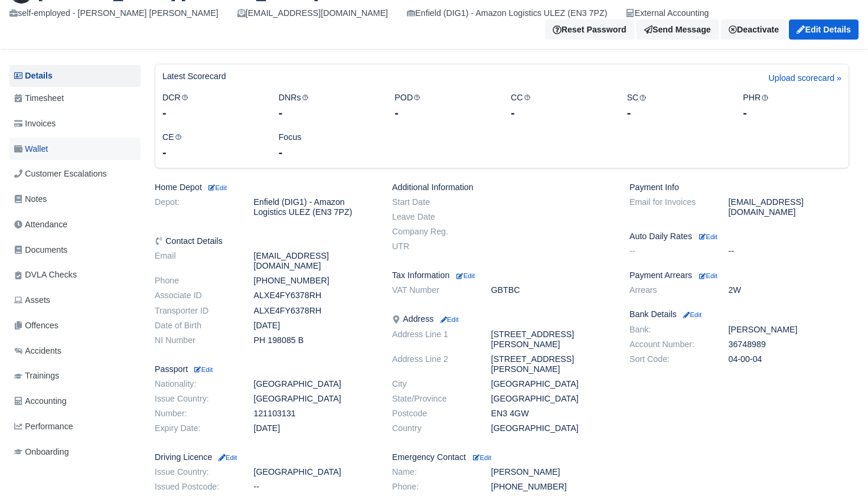 The width and height of the screenshot is (868, 496). I want to click on dt: Email for Invoices, so click(671, 207).